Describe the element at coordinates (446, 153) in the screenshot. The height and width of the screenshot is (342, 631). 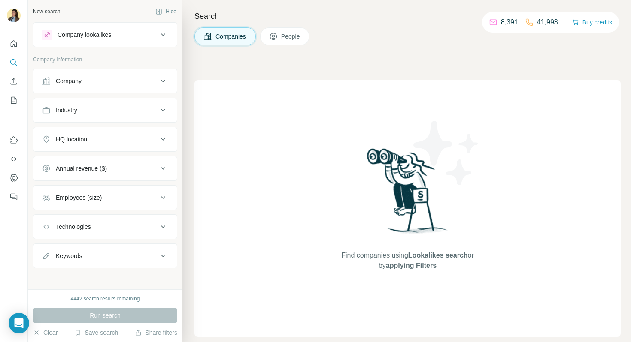
I see `img: Surfe Illustration - Stars` at that location.